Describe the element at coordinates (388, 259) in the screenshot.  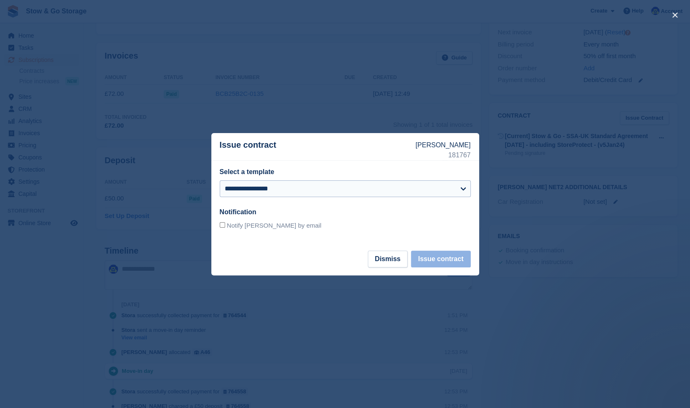
I see `button: Dismiss` at that location.